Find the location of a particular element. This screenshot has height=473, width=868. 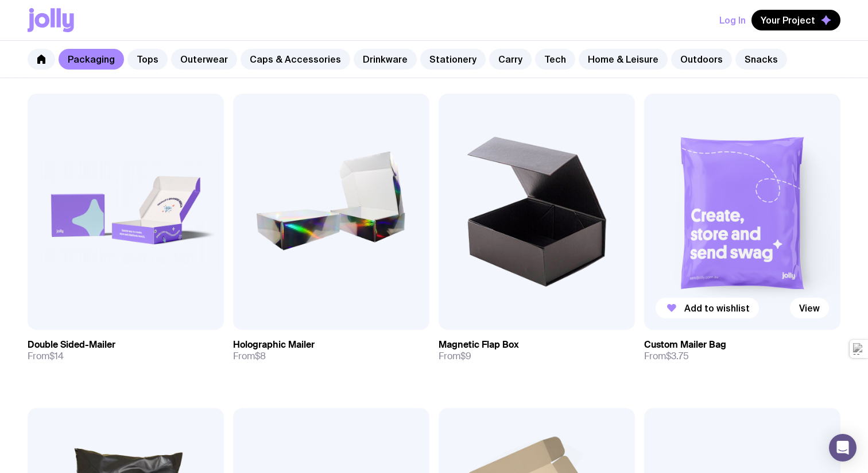

button: Log In is located at coordinates (733, 20).